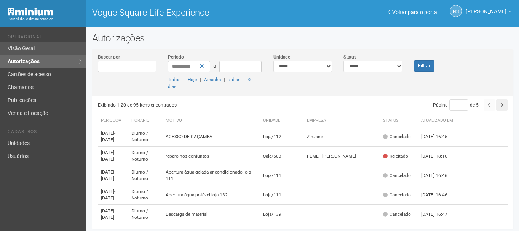 Image resolution: width=519 pixels, height=231 pixels. I want to click on h2: Autorizações, so click(303, 38).